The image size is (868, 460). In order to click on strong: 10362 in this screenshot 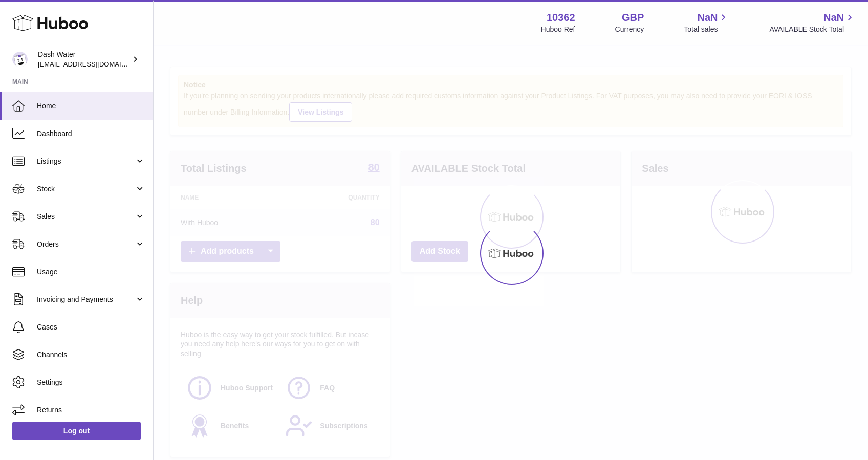, I will do `click(561, 18)`.